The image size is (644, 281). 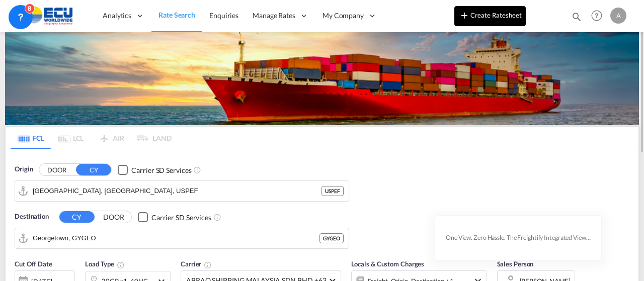 I want to click on button: icon-plus 400-fgCreate Ratesheet, so click(x=490, y=16).